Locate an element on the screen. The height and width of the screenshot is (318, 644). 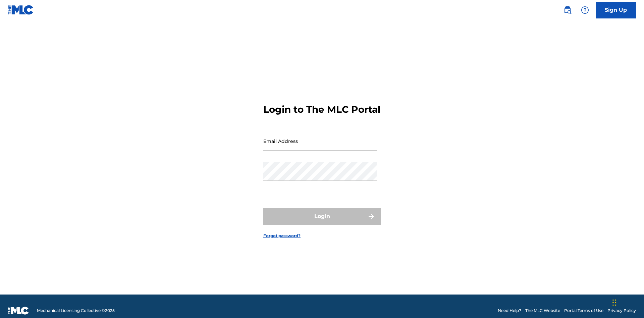
img: MLC Logo is located at coordinates (21, 9).